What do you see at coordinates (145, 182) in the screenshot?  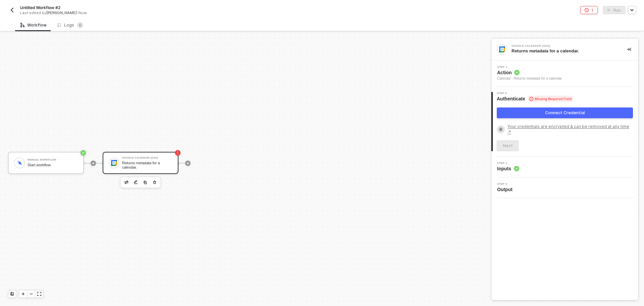 I see `img: copy-block` at bounding box center [145, 182].